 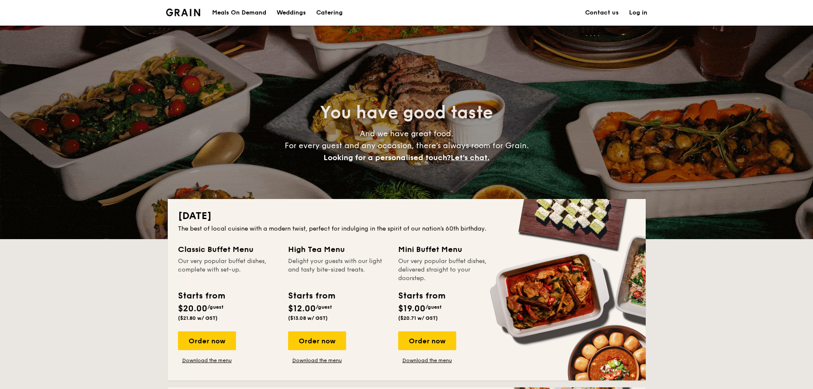 I want to click on a: Logotype, so click(x=183, y=12).